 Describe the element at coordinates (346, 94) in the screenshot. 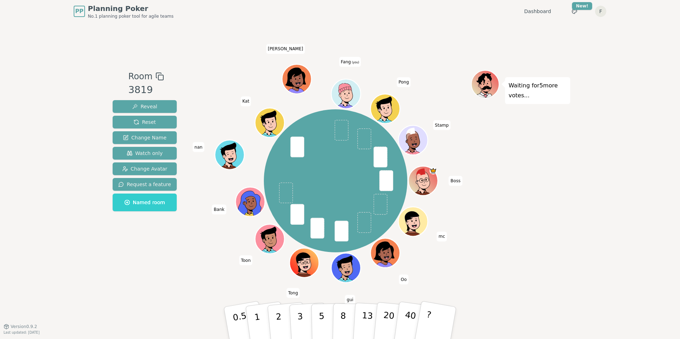

I see `button: Click to change your avatar` at that location.